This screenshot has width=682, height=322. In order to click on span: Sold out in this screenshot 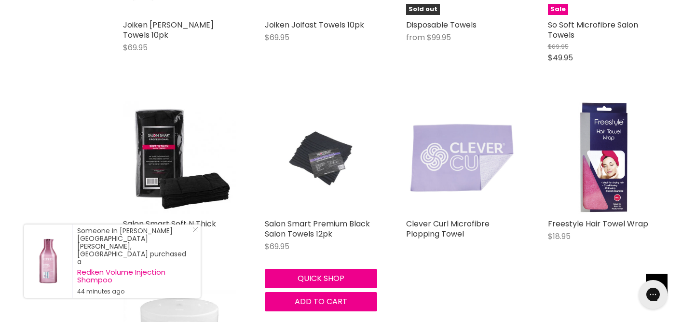, I will do `click(423, 9)`.